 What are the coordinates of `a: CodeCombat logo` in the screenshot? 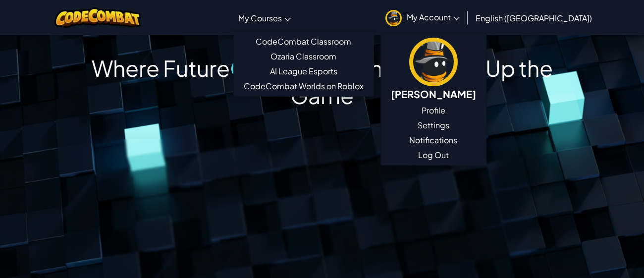 It's located at (98, 17).